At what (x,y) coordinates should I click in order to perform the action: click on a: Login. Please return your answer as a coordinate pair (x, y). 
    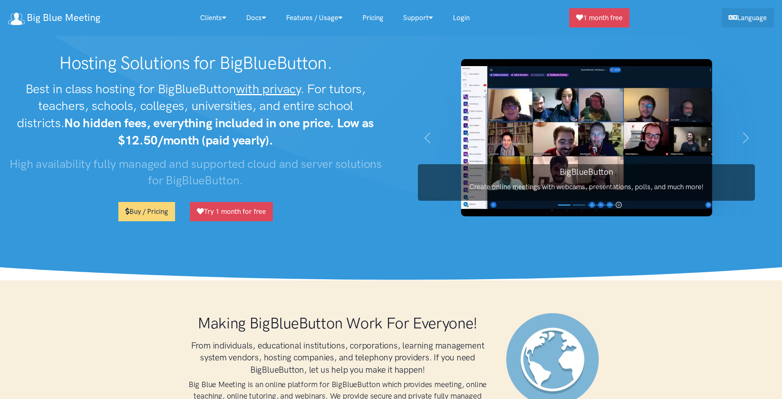
    Looking at the image, I should click on (461, 18).